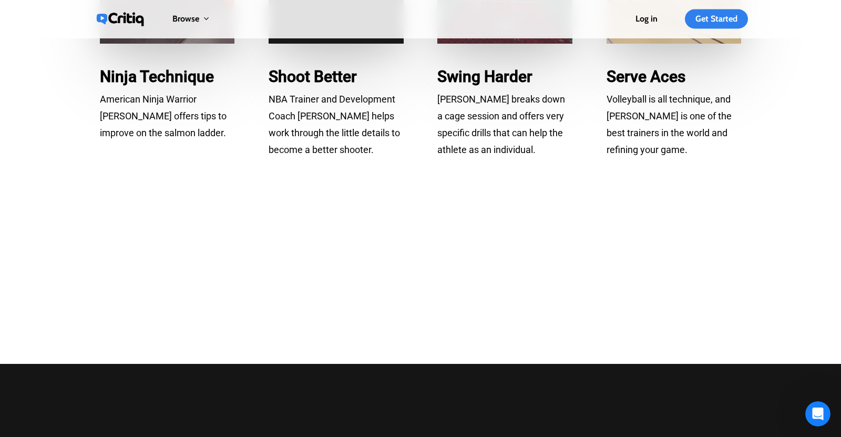 The height and width of the screenshot is (437, 841). What do you see at coordinates (646, 18) in the screenshot?
I see `span: Log in` at bounding box center [646, 18].